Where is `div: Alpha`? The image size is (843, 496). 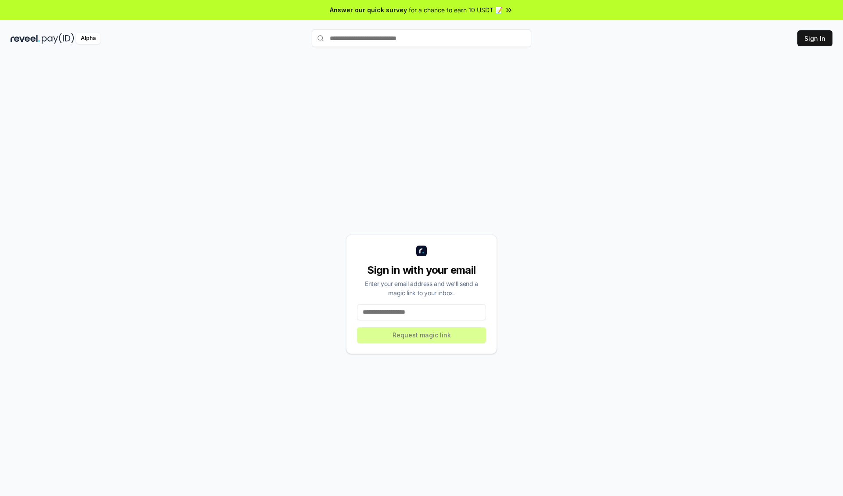 div: Alpha is located at coordinates (88, 38).